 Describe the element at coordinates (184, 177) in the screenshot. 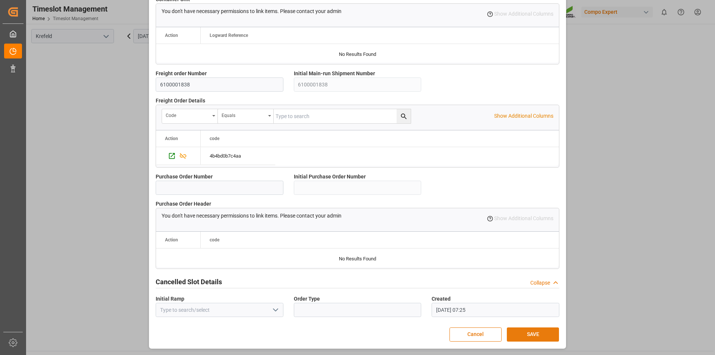

I see `span: Purchase Order Number` at that location.